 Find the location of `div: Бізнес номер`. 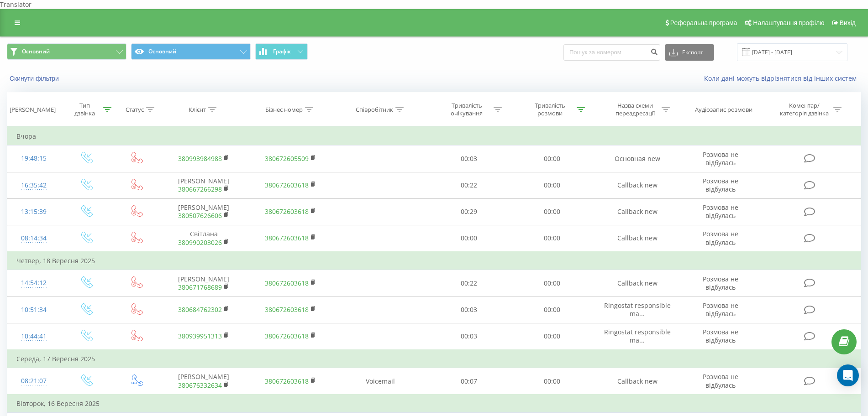

div: Бізнес номер is located at coordinates (284, 109).